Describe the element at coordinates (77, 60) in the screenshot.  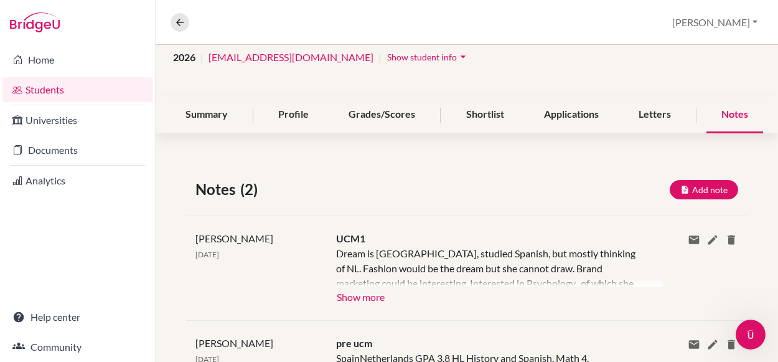
I see `a: Home` at that location.